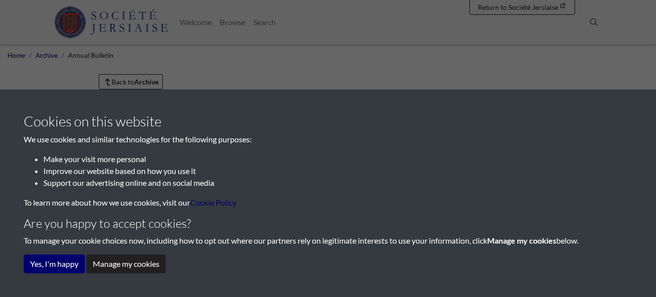 This screenshot has height=297, width=656. What do you see at coordinates (213, 202) in the screenshot?
I see `a: learn more about cookies` at bounding box center [213, 202].